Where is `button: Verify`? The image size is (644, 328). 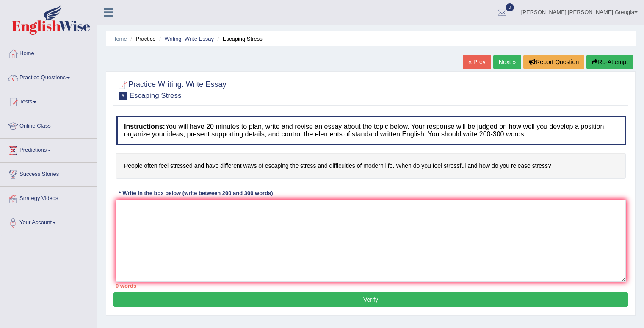 button: Verify is located at coordinates (370, 300).